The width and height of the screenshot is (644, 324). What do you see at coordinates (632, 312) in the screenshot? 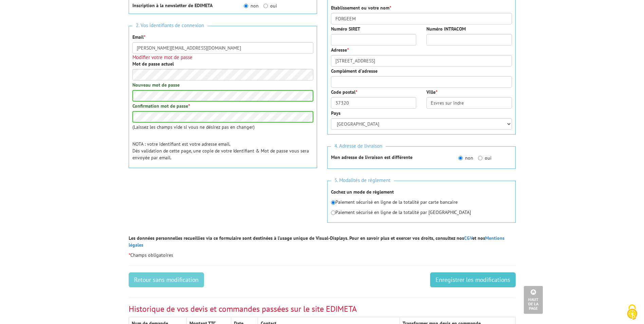
I see `img: Cookies (fenêtre modale)` at bounding box center [632, 312].